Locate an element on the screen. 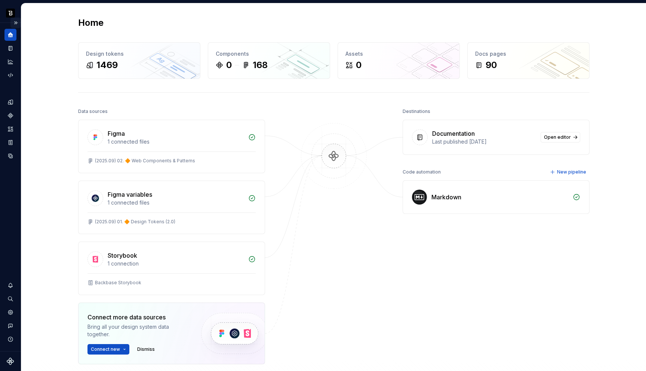 This screenshot has height=371, width=646. div: Markdown is located at coordinates (447, 197).